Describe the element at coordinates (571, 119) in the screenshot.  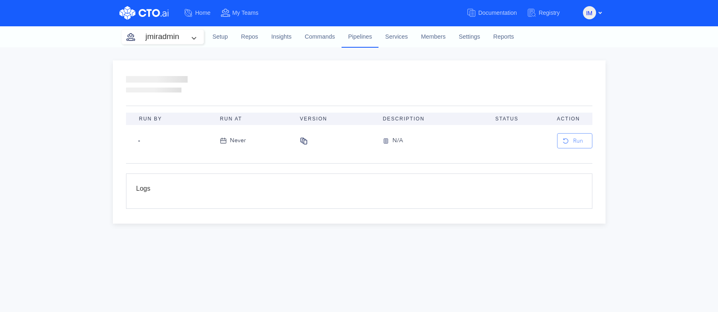
I see `th: Action` at that location.